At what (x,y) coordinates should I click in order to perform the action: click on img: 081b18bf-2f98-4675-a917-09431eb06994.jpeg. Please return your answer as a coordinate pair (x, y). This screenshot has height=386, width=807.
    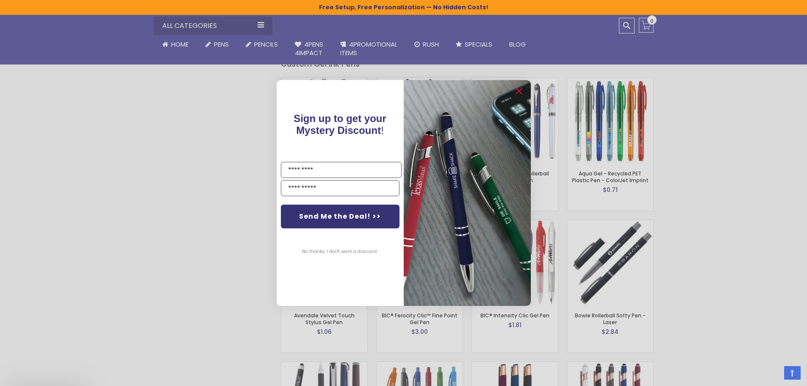
    Looking at the image, I should click on (467, 193).